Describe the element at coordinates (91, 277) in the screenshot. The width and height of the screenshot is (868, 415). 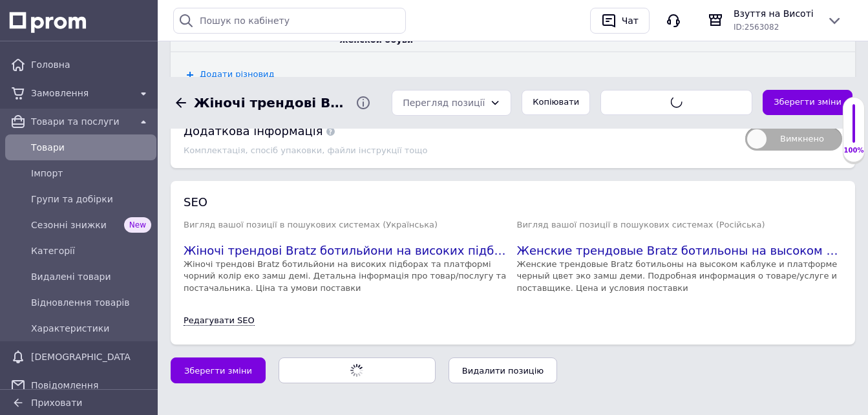
I see `span: Видалені товари` at that location.